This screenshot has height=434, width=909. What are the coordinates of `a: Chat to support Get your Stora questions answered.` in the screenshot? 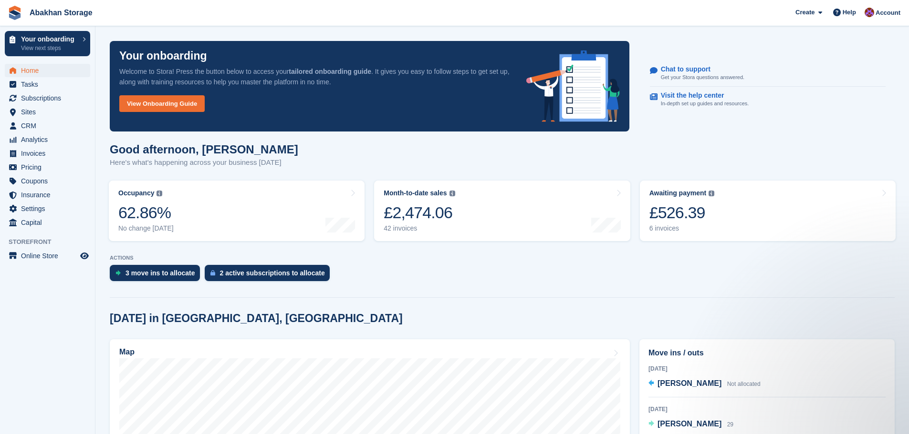 It's located at (767, 73).